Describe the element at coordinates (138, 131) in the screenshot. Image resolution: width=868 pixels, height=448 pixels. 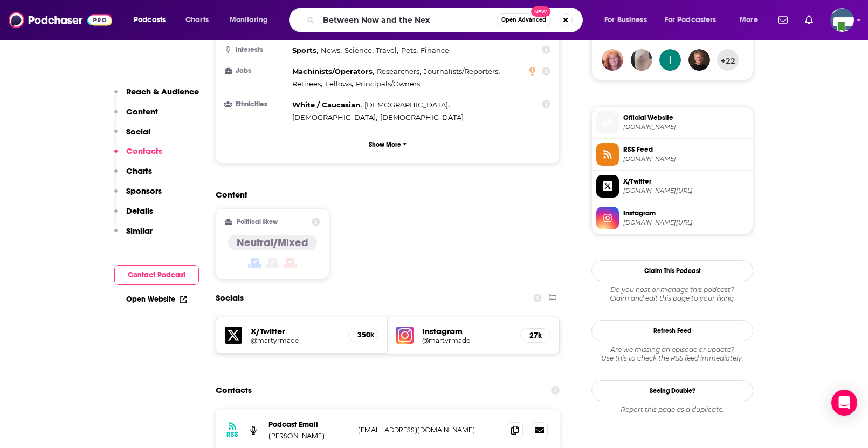
I see `p: Social` at that location.